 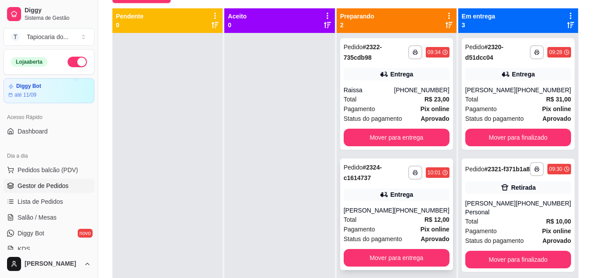 I want to click on a: KDS, so click(x=49, y=249).